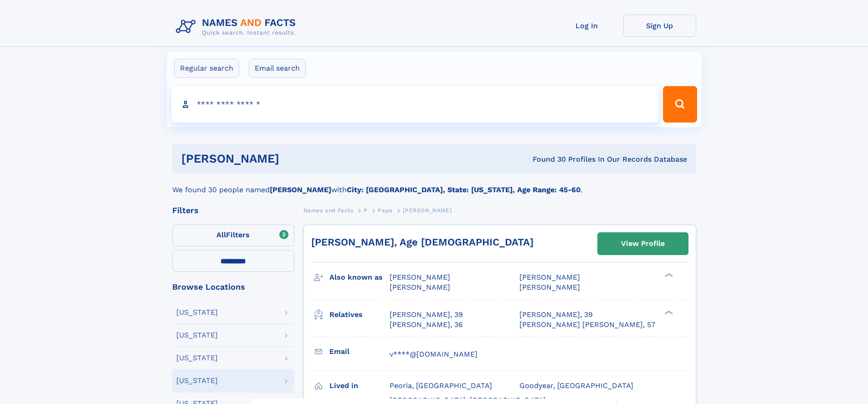 The width and height of the screenshot is (868, 404). What do you see at coordinates (238, 27) in the screenshot?
I see `img: Logo Names and Facts` at bounding box center [238, 27].